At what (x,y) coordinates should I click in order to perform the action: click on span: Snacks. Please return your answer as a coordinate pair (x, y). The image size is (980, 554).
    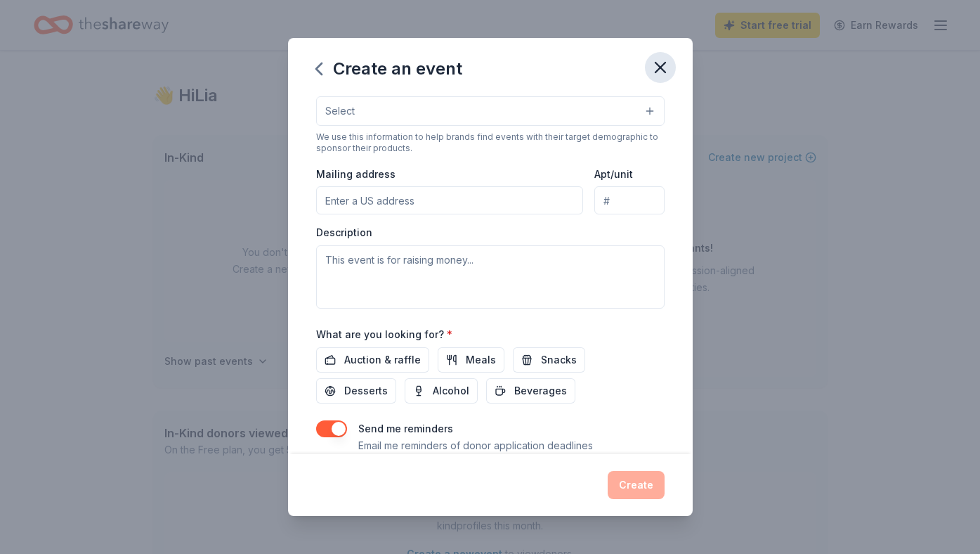
    Looking at the image, I should click on (558, 360).